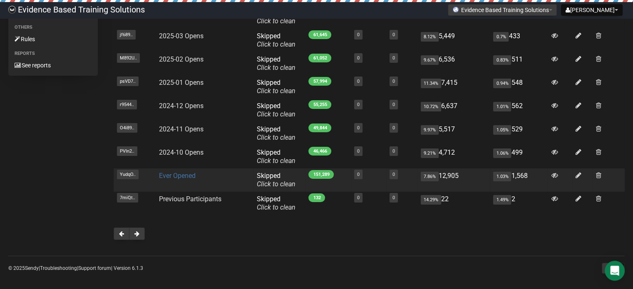 The height and width of the screenshot is (289, 633). Describe the element at coordinates (429, 130) in the screenshot. I see `span: 9.97%` at that location.